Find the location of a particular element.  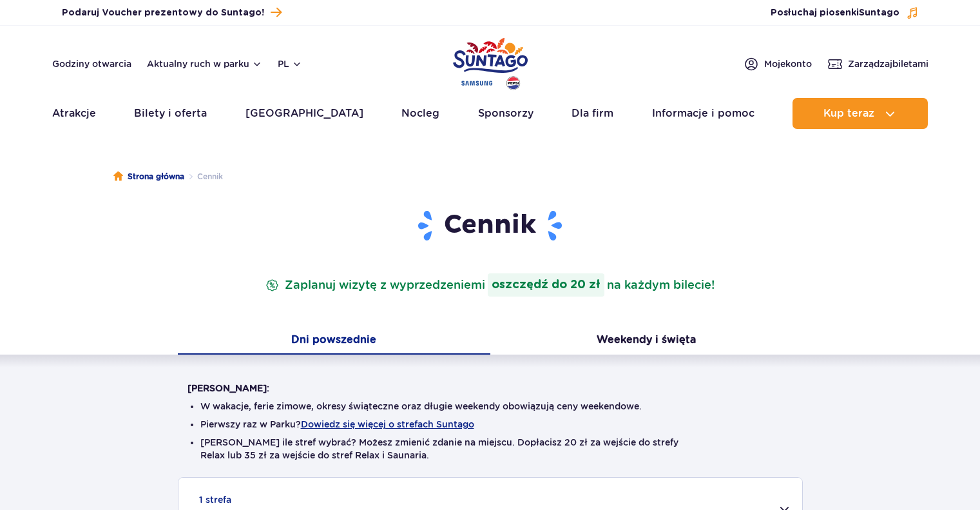

a: Podaruj Voucher prezentowy do Suntago! is located at coordinates (171, 12).